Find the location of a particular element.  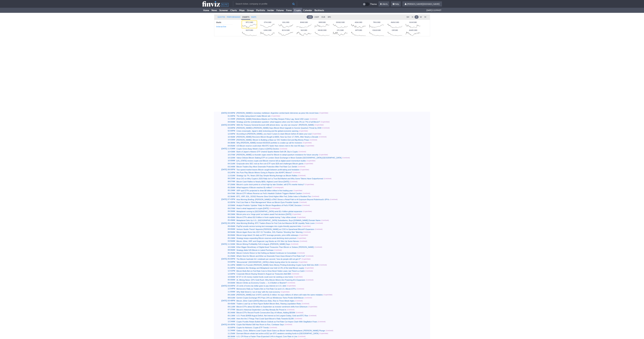

a: Calendar is located at coordinates (308, 10).